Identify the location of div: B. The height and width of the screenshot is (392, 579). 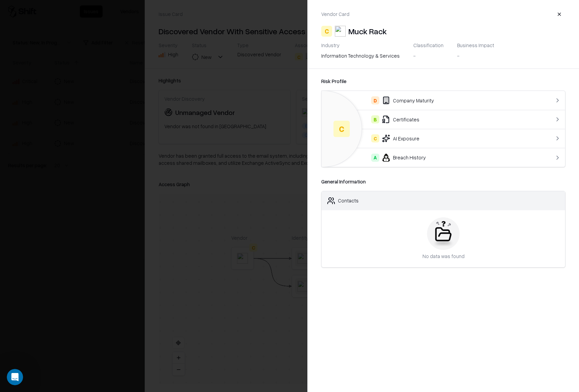
(375, 120).